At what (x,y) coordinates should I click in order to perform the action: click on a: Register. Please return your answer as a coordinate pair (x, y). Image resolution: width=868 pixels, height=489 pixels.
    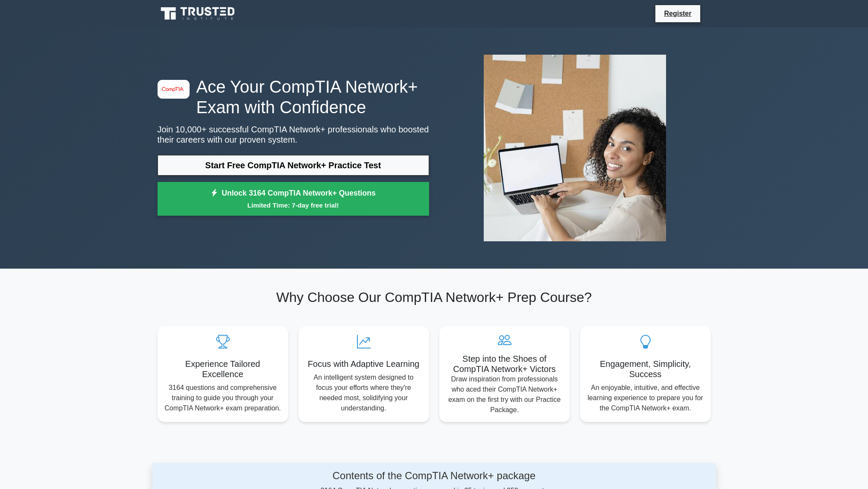
    Looking at the image, I should click on (678, 13).